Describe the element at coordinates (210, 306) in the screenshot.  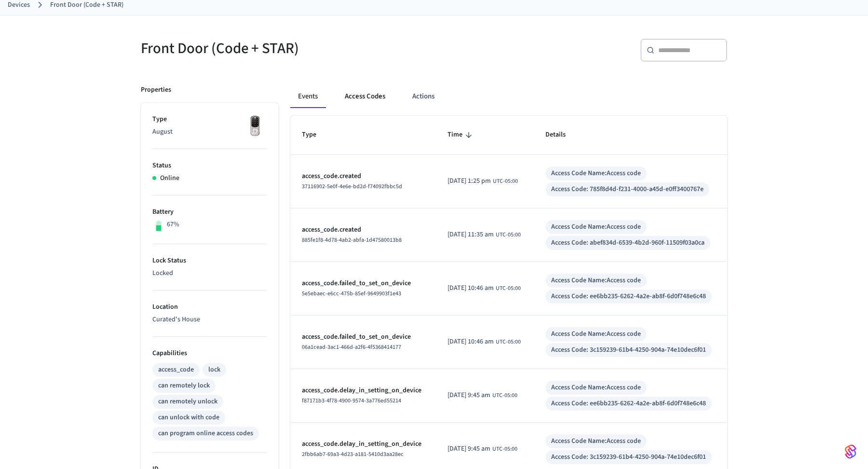
I see `p: Location` at that location.